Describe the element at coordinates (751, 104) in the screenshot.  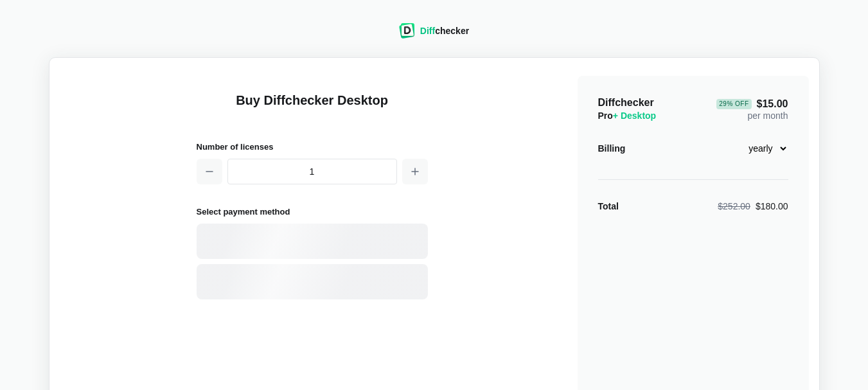
I see `span: $15.00` at that location.